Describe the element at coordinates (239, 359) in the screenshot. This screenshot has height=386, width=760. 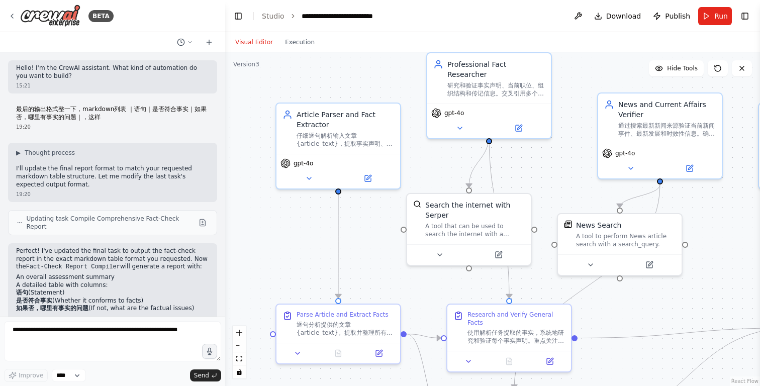
I see `button: fit view` at that location.